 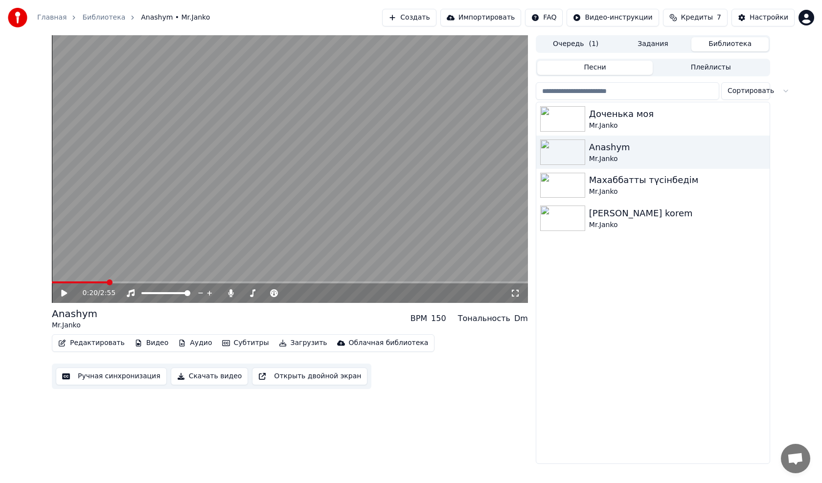 I want to click on a: Главная, so click(x=52, y=18).